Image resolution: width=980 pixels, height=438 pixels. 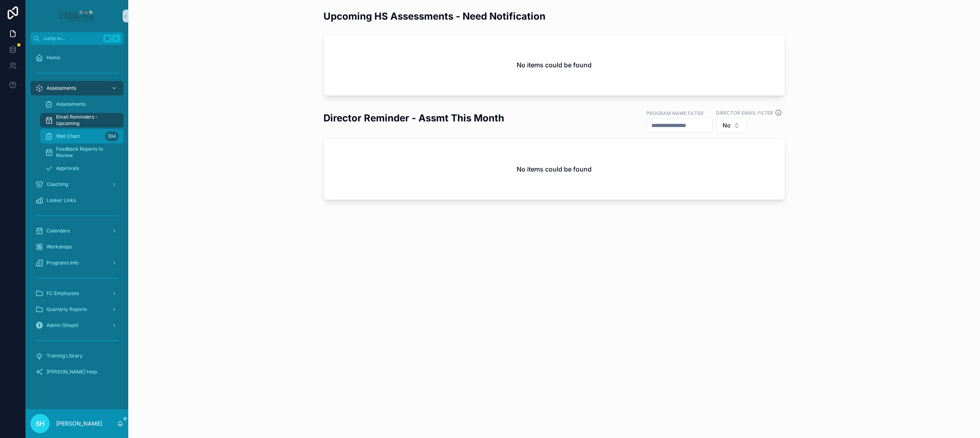 What do you see at coordinates (82, 120) in the screenshot?
I see `a: Email Reminders - Upcoming` at bounding box center [82, 120].